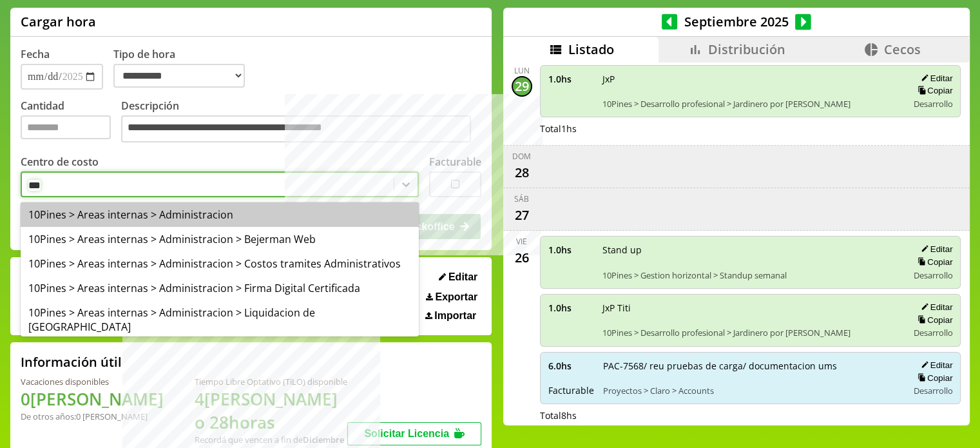 Image resolution: width=980 pixels, height=448 pixels. I want to click on h2: Información útil, so click(71, 362).